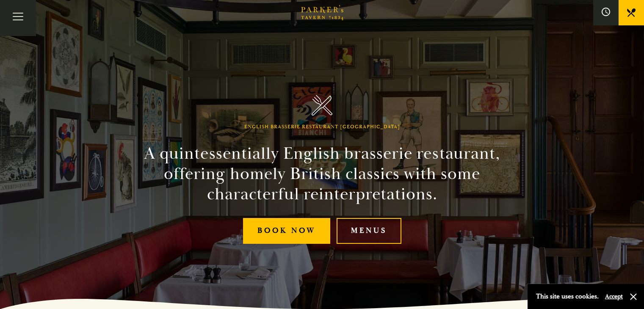 This screenshot has width=644, height=309. What do you see at coordinates (568, 296) in the screenshot?
I see `p: This site uses cookies.` at bounding box center [568, 296].